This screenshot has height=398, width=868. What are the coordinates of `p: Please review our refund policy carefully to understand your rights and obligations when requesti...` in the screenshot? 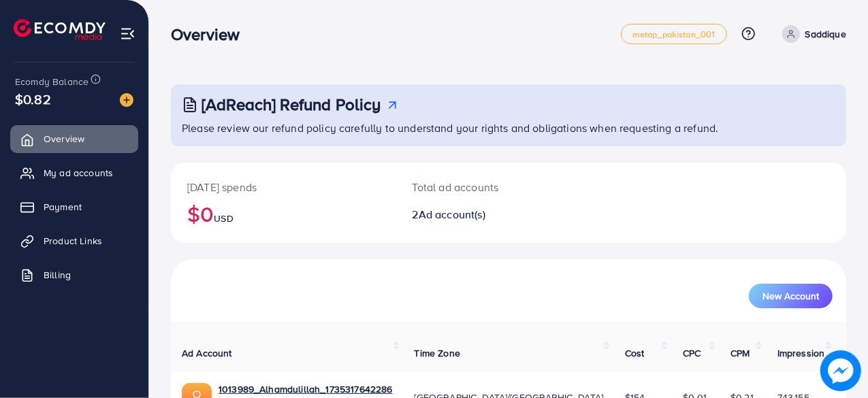 It's located at (510, 128).